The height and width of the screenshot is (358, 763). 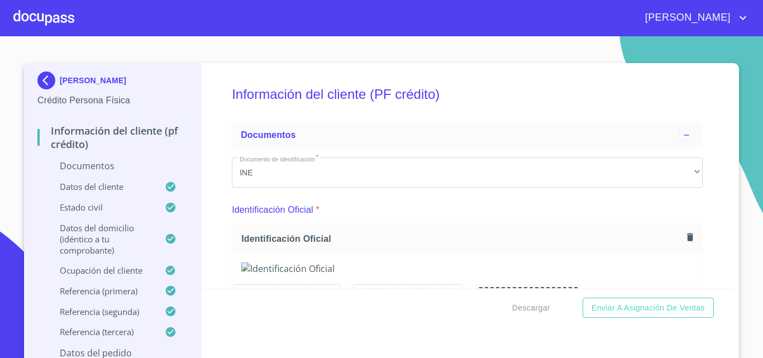 What do you see at coordinates (693, 18) in the screenshot?
I see `button: account of current user` at bounding box center [693, 18].